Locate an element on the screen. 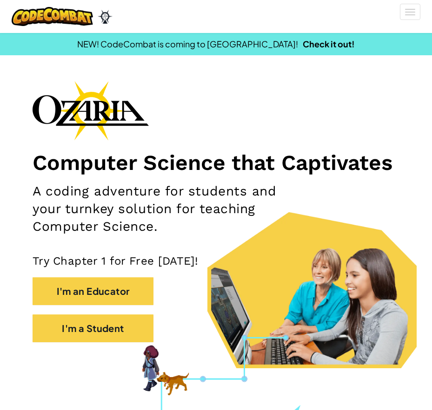  img: Ozaria is located at coordinates (105, 17).